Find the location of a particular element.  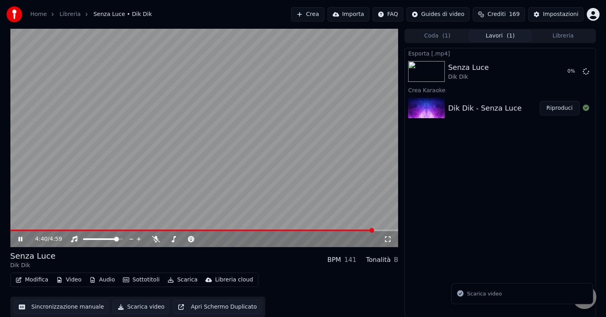

div: Libreria cloud is located at coordinates (234, 280).